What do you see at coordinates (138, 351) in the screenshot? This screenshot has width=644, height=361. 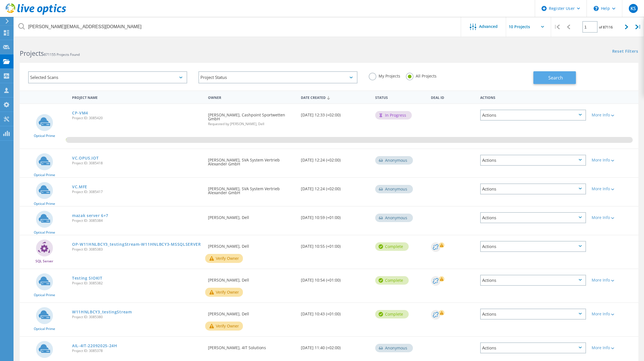 I see `span: Project ID: 3085378` at bounding box center [138, 351].